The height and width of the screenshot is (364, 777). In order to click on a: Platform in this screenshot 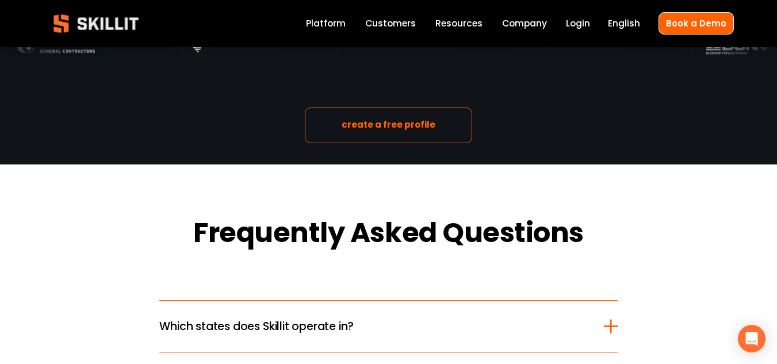, I will do `click(326, 24)`.